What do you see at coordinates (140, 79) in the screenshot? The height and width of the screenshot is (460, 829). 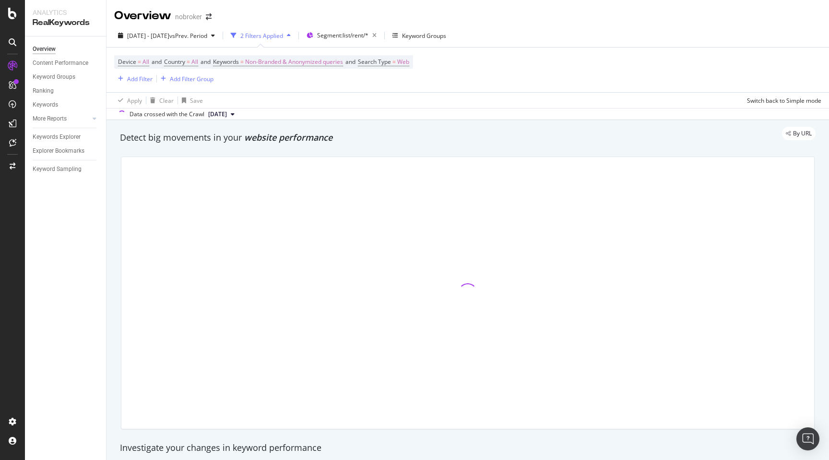 I see `div: Add Filter` at bounding box center [140, 79].